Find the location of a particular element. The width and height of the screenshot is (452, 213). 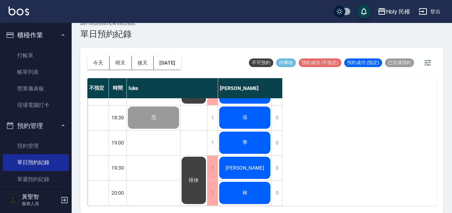

h2: day Reservation records is located at coordinates (108, 24).